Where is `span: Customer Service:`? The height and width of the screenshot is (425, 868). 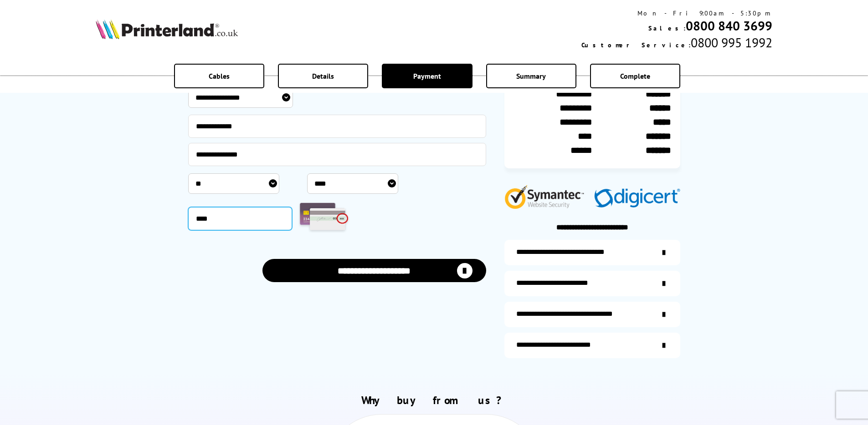
span: Customer Service: is located at coordinates (636, 45).